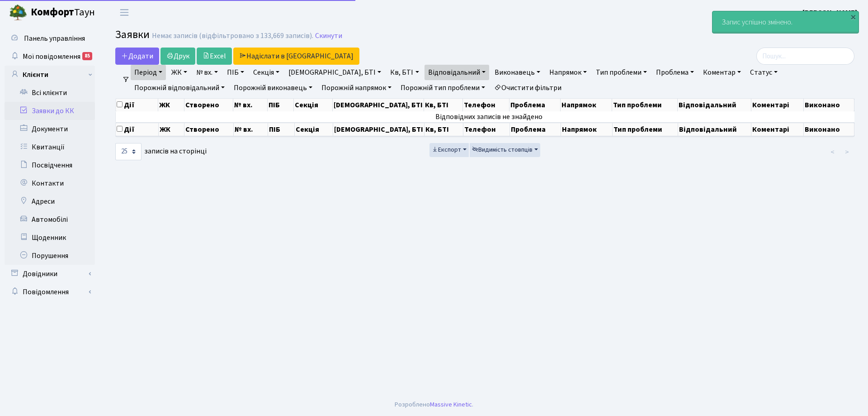 The image size is (868, 416). Describe the element at coordinates (54, 38) in the screenshot. I see `span: Панель управління` at that location.